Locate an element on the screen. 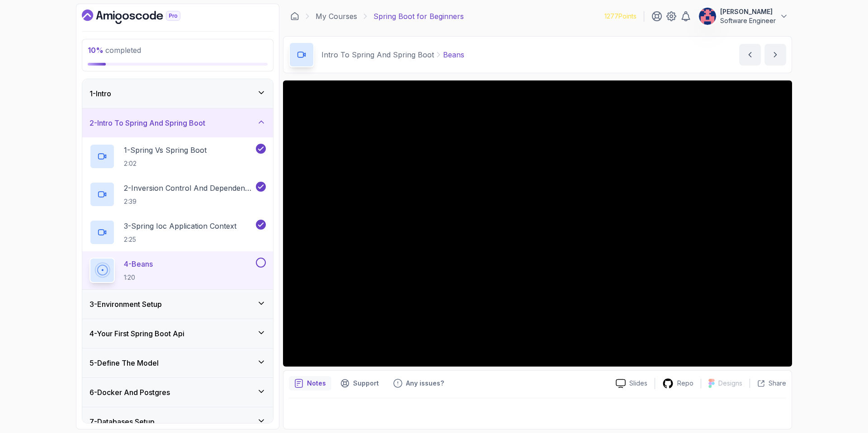 This screenshot has height=433, width=868. button: 6-Docker And Postgres is located at coordinates (178, 392).